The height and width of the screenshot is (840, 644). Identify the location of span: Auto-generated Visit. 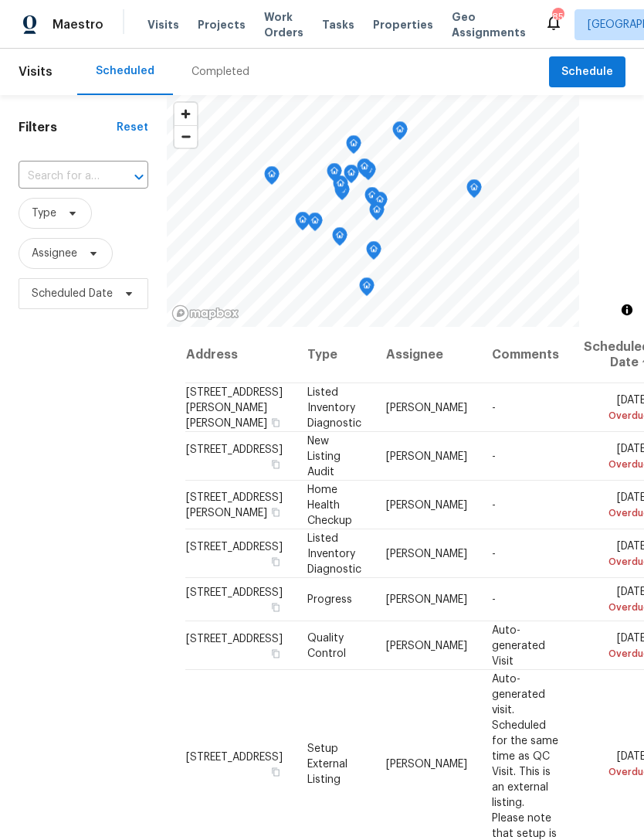
(518, 645).